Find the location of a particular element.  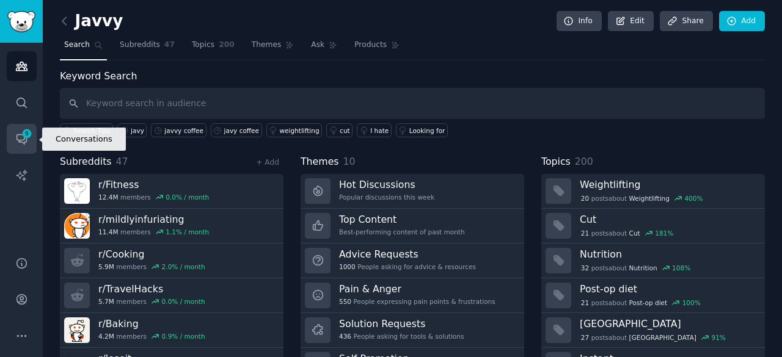

h3: Solution Requests is located at coordinates (401, 324).